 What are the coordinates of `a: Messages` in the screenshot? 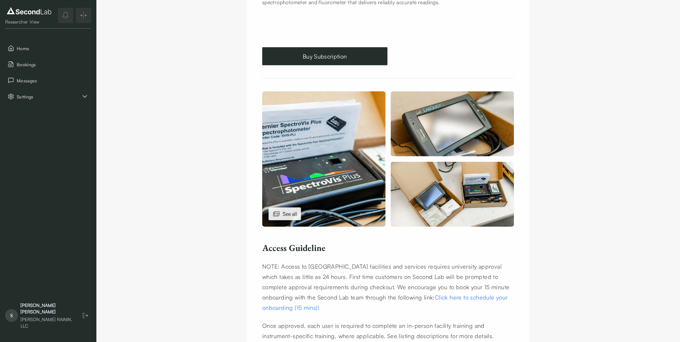 It's located at (48, 80).